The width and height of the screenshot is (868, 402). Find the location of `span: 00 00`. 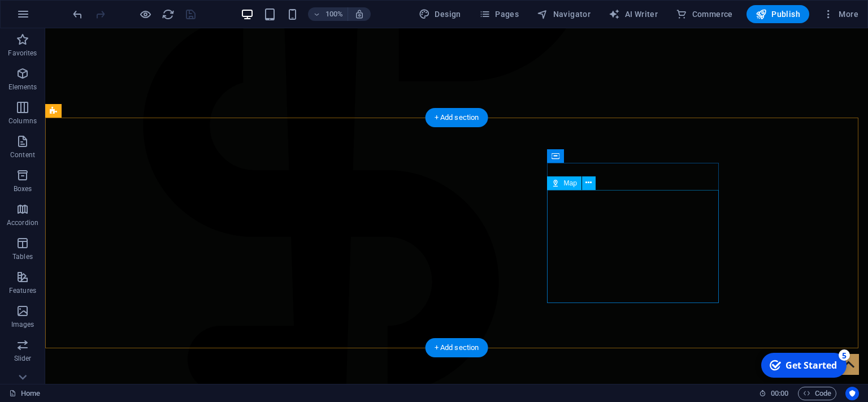

span: 00 00 is located at coordinates (780, 394).